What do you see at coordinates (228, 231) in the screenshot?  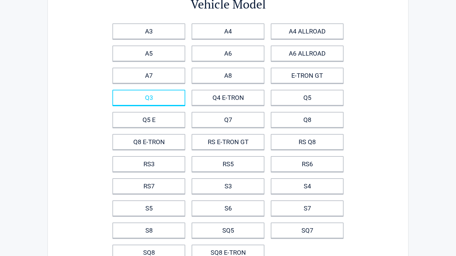 I see `a: SQ5` at bounding box center [228, 231].